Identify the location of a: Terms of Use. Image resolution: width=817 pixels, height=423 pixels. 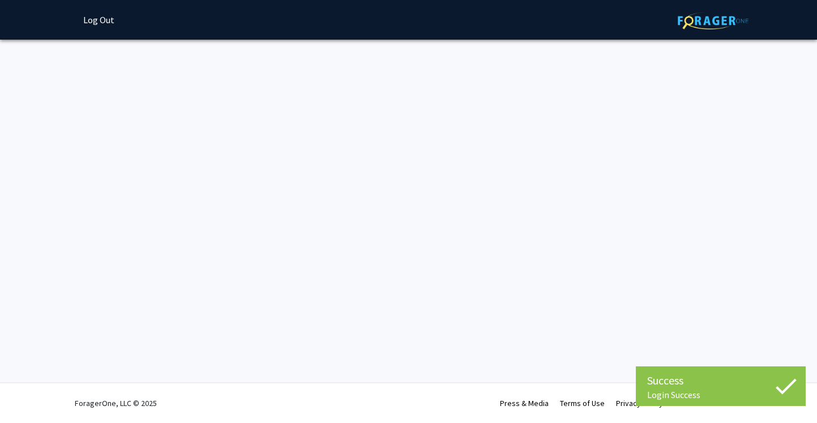
(582, 403).